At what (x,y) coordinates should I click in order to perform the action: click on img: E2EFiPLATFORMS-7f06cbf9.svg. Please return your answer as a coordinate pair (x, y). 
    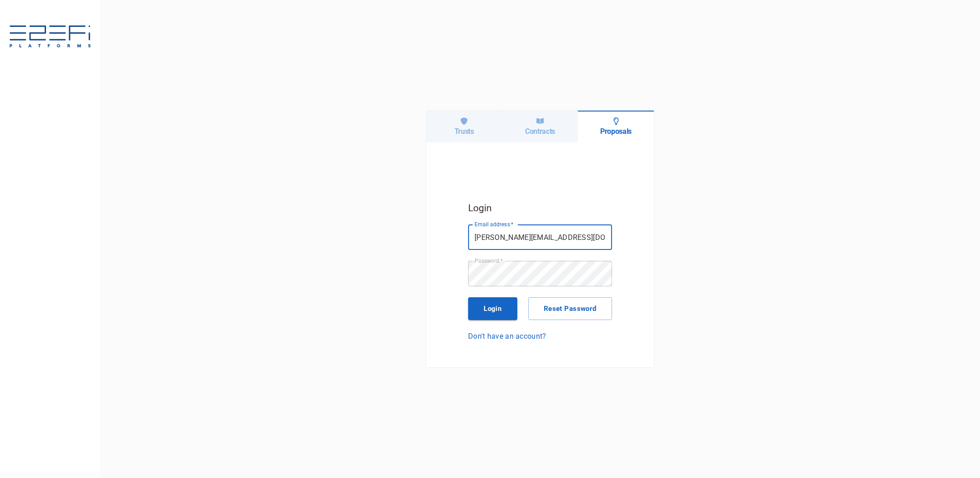
    Looking at the image, I should click on (50, 37).